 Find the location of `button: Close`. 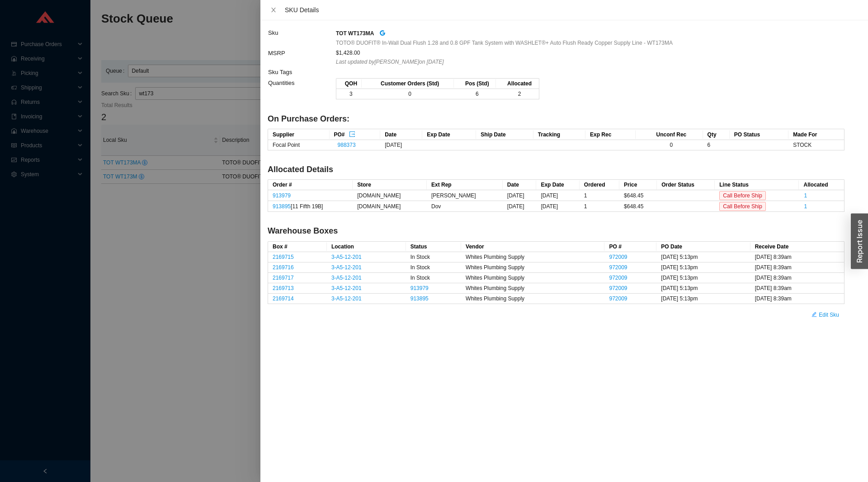

button: Close is located at coordinates (273, 10).